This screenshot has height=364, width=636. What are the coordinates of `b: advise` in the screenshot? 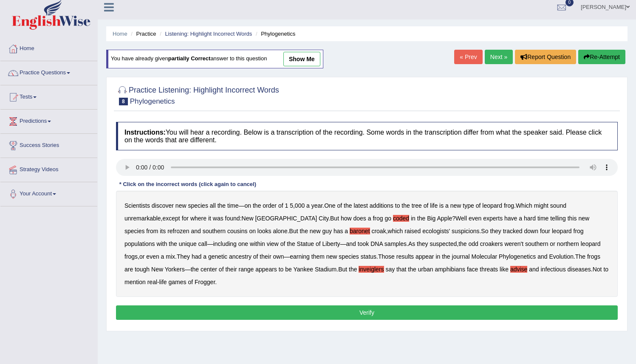 It's located at (519, 269).